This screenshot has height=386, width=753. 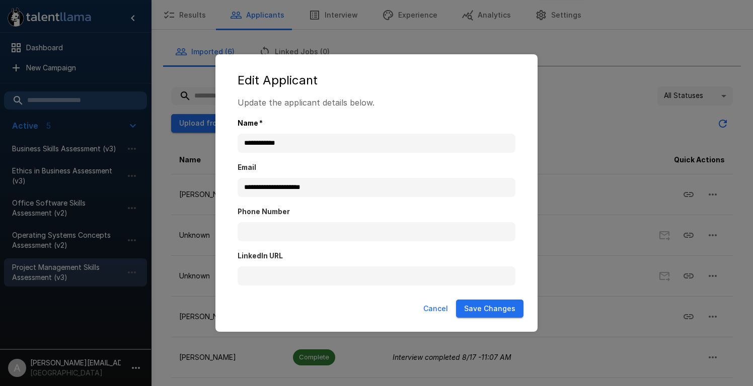 What do you see at coordinates (376, 103) in the screenshot?
I see `p: Update the applicant details below.` at bounding box center [376, 103].